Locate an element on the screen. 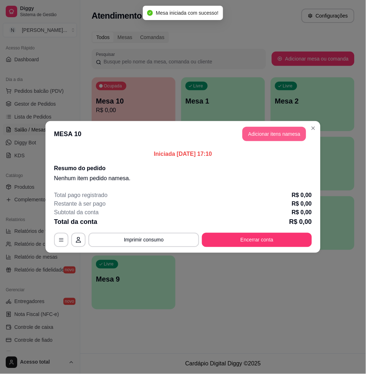 The width and height of the screenshot is (366, 374). p: Restante à ser pago is located at coordinates (80, 204).